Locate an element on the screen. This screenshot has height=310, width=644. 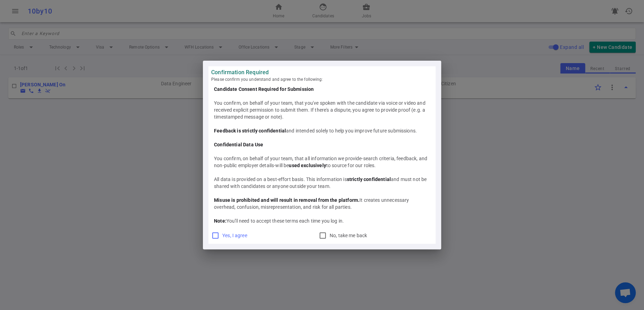
div: You confirm, on behalf of your team, that you've spoken with the candidate via voice or video and... is located at coordinates (322, 110).